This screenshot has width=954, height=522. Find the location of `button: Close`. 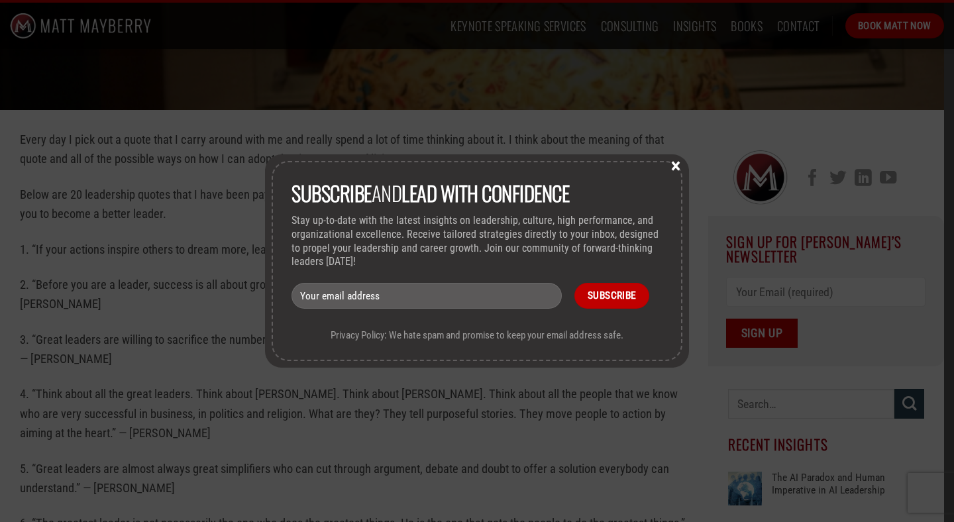

button: Close is located at coordinates (676, 165).